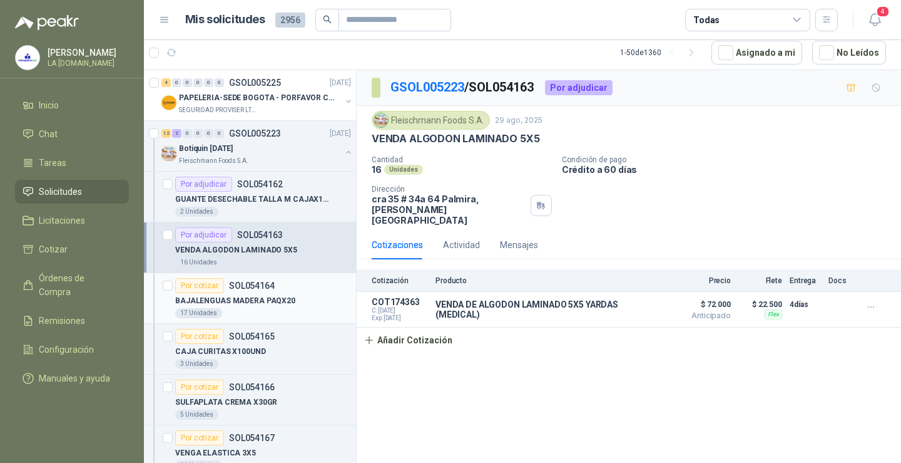 This screenshot has width=901, height=463. What do you see at coordinates (700, 304) in the screenshot?
I see `span: $ 72.000` at bounding box center [700, 304].